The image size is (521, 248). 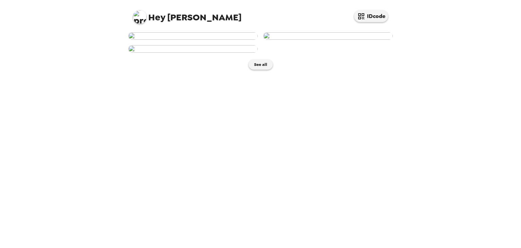 I want to click on img: user-273862, so click(x=328, y=36).